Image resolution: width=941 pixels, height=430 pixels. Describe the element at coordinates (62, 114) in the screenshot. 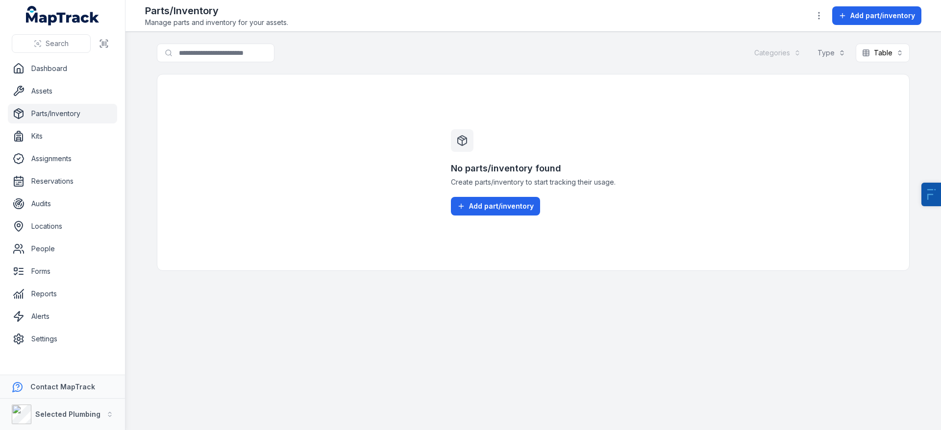

I see `a: Parts/Inventory` at that location.